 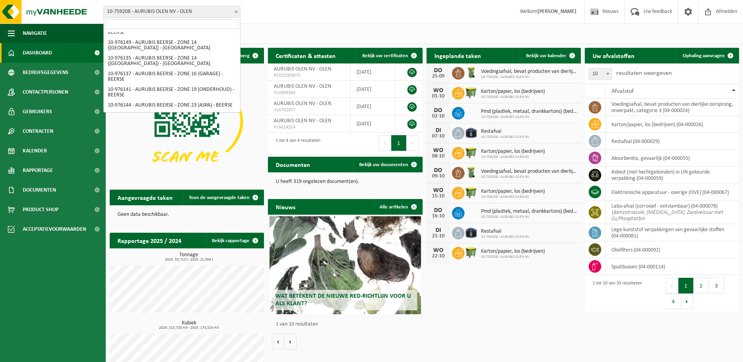 I want to click on div: 22-10, so click(x=439, y=256).